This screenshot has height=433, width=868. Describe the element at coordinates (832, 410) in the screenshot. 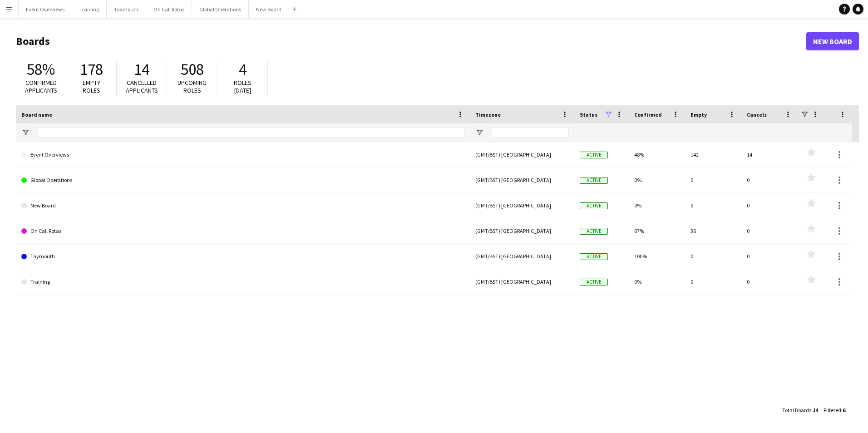

I see `span: Filtered` at that location.